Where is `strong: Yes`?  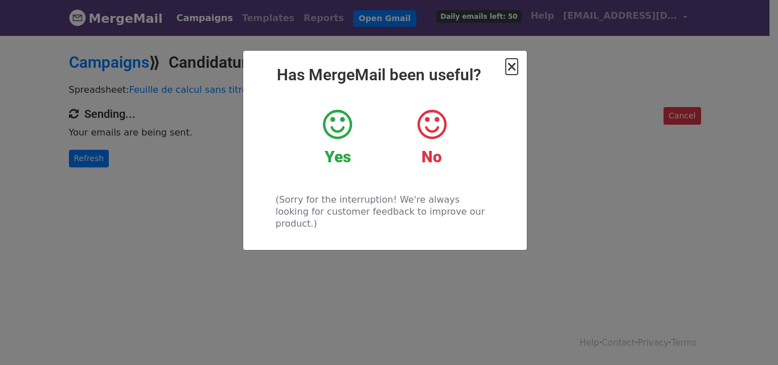 strong: Yes is located at coordinates (338, 157).